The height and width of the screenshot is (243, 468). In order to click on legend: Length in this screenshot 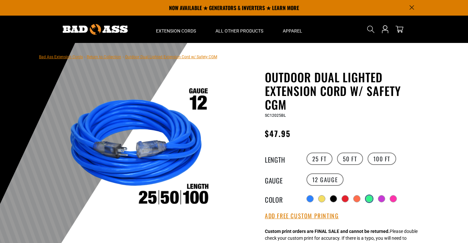, I will do `click(281, 159)`.